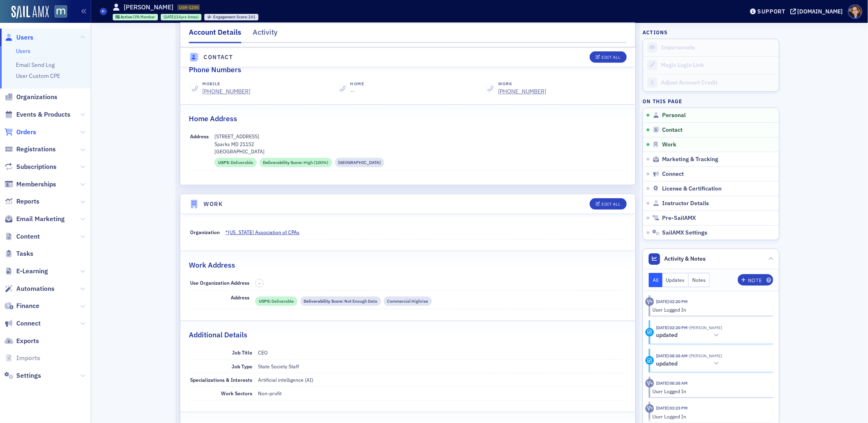 The height and width of the screenshot is (423, 868). Describe the element at coordinates (221, 379) in the screenshot. I see `span: Specializations & Interests` at that location.